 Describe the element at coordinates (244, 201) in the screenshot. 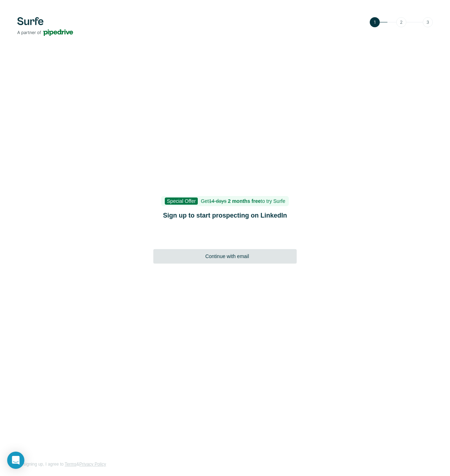

I see `b: 2 months free` at that location.